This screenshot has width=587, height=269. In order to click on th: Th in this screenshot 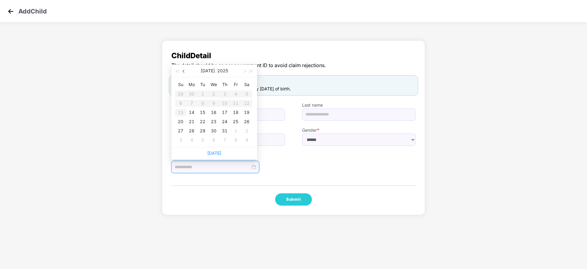, I will do `click(225, 85)`.